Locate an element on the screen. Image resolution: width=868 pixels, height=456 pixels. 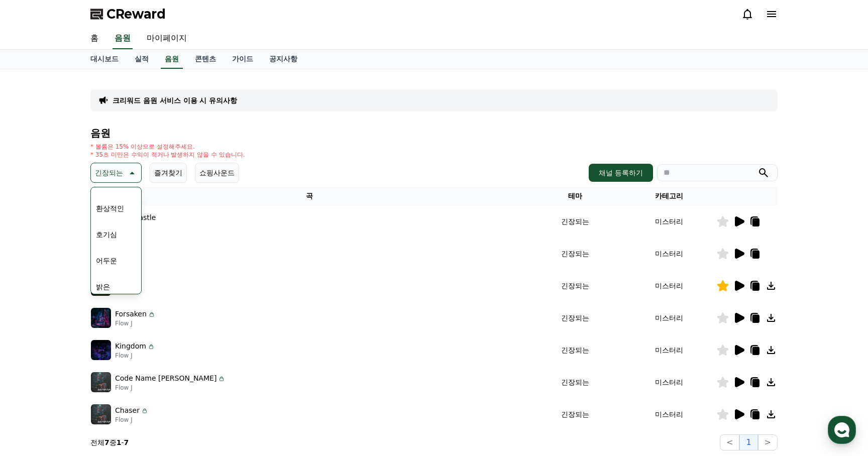
p: Forsaken is located at coordinates (131, 314).